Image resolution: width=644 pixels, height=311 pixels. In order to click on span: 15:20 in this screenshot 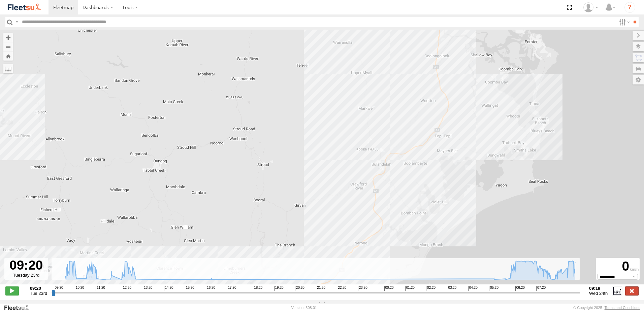, I will do `click(190, 288)`.